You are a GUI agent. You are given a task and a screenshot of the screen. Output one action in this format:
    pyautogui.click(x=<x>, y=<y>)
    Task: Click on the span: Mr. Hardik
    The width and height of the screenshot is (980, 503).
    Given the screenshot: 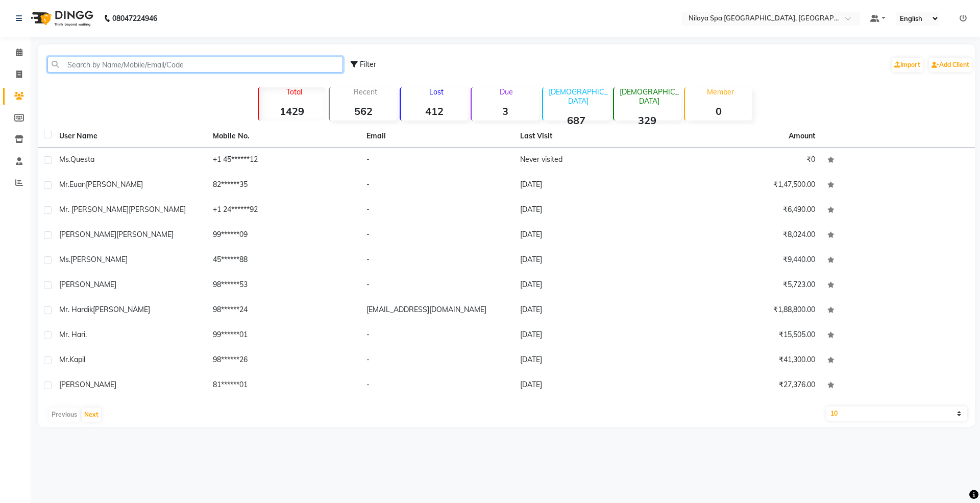 What is the action you would take?
    pyautogui.click(x=76, y=310)
    